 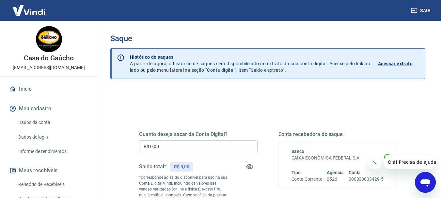 What do you see at coordinates (398, 64) in the screenshot?
I see `a: Acessar extrato` at bounding box center [398, 64].